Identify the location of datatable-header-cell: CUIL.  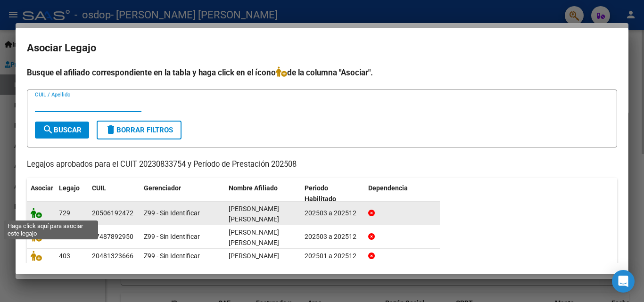
(114, 194).